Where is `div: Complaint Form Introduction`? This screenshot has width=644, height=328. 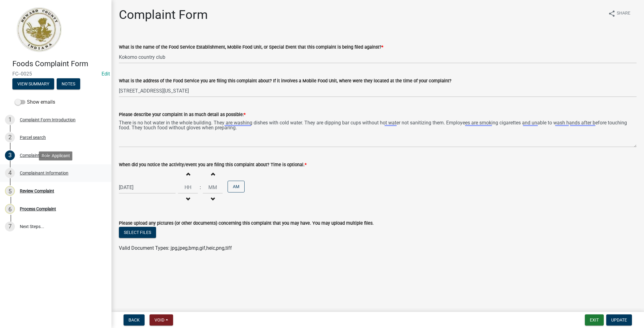
div: Complaint Form Introduction is located at coordinates (48, 120).